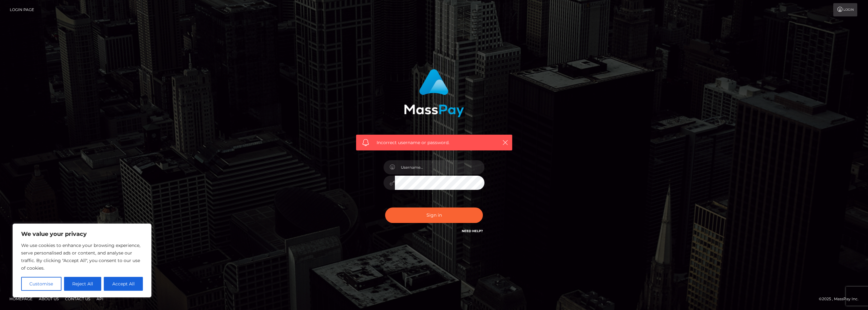 The height and width of the screenshot is (310, 868). I want to click on button: Sign in, so click(434, 215).